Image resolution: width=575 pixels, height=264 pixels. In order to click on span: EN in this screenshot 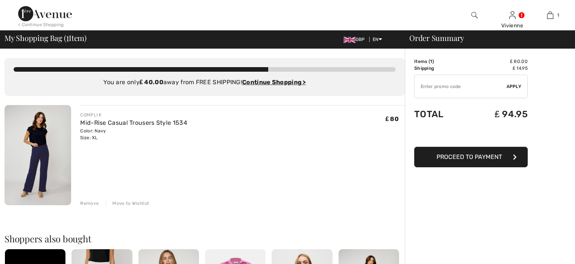, I will do `click(377, 39)`.